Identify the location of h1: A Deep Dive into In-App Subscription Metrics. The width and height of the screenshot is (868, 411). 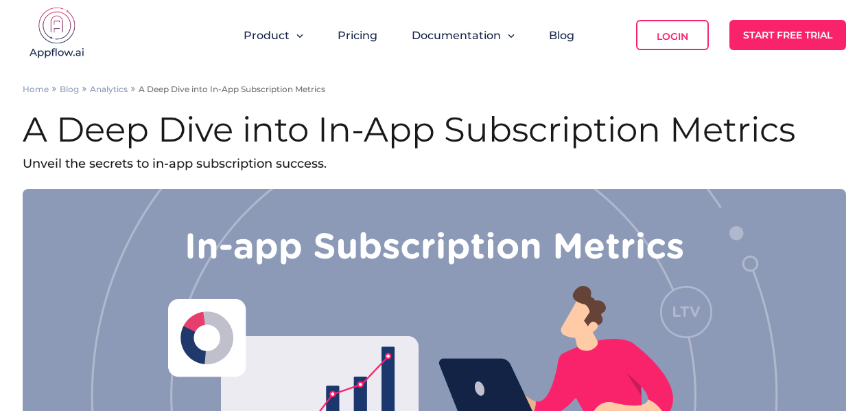
(434, 130).